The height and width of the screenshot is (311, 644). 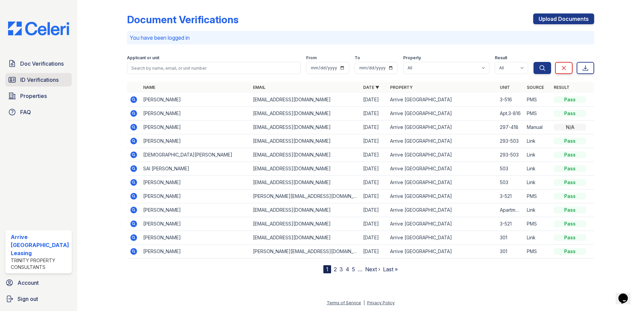 What do you see at coordinates (344, 302) in the screenshot?
I see `a: Terms of Service` at bounding box center [344, 302].